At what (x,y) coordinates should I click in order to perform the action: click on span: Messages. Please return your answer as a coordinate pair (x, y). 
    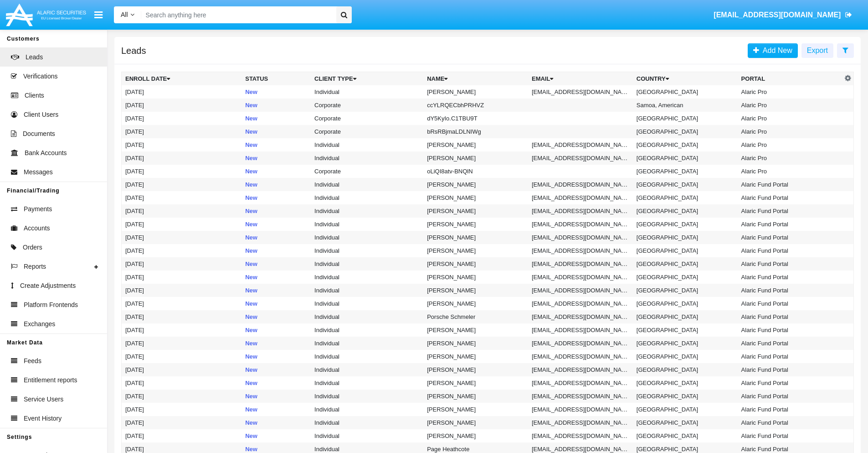
    Looking at the image, I should click on (38, 172).